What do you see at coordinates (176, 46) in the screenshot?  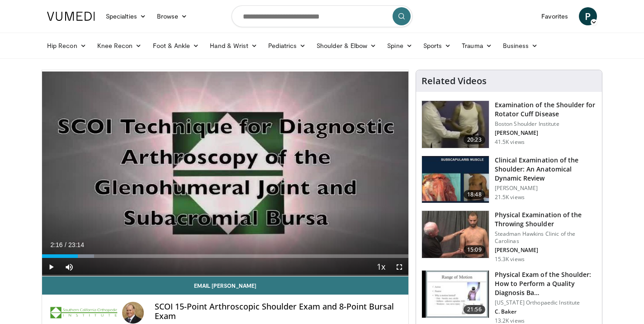 I see `a: Foot & Ankle` at bounding box center [176, 46].